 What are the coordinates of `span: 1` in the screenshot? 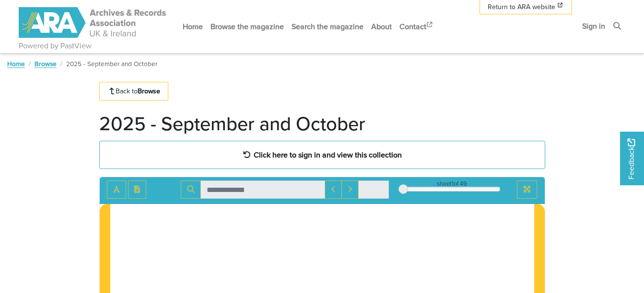 It's located at (453, 183).